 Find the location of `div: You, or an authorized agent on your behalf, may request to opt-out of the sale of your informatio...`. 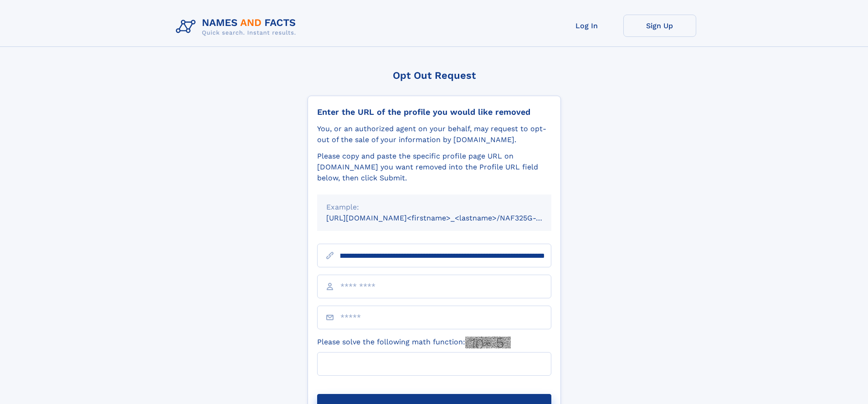

div: You, or an authorized agent on your behalf, may request to opt-out of the sale of your informatio... is located at coordinates (434, 135).